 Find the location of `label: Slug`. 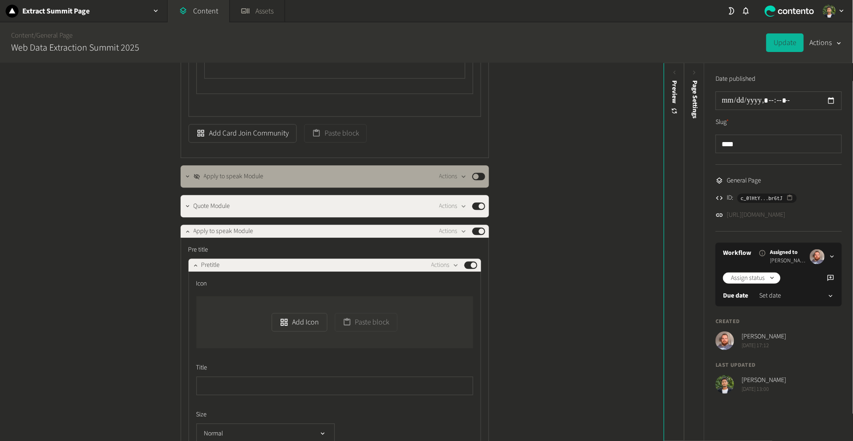

label: Slug is located at coordinates (722, 122).